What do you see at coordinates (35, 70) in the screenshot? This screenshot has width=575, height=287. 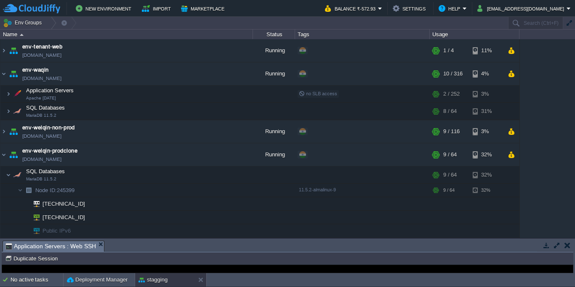 I see `a: env-waqin` at bounding box center [35, 70].